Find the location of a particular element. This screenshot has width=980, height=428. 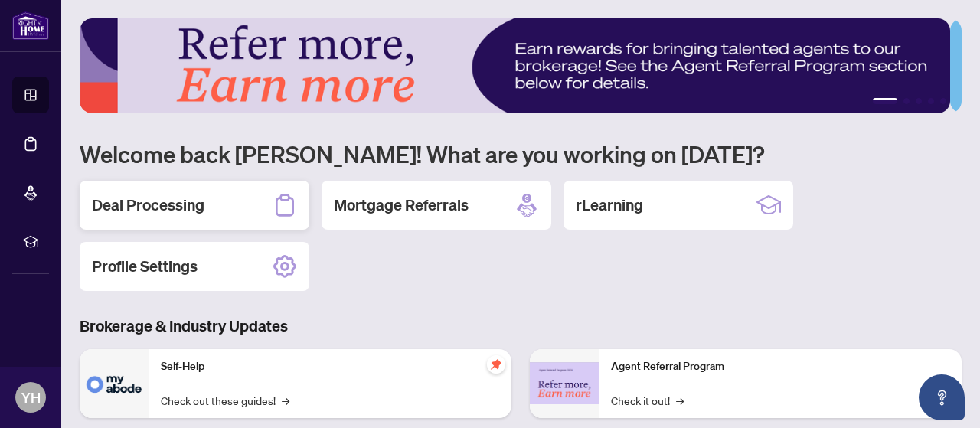

a: Check out these guides!→ is located at coordinates (225, 401).